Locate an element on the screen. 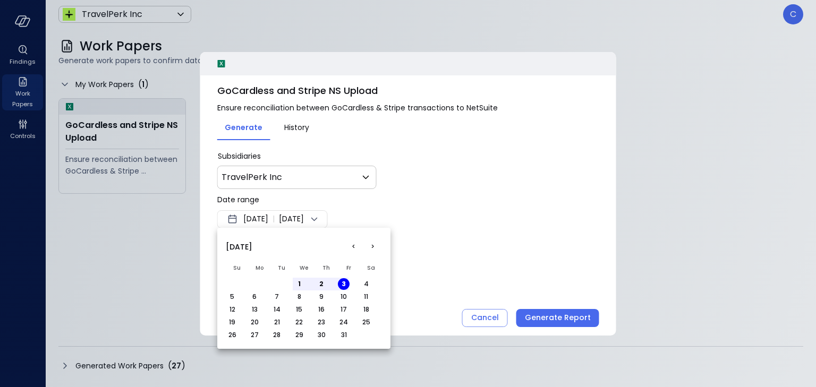 The height and width of the screenshot is (387, 816). button: Monday, October 6th, 2025 is located at coordinates (255, 297).